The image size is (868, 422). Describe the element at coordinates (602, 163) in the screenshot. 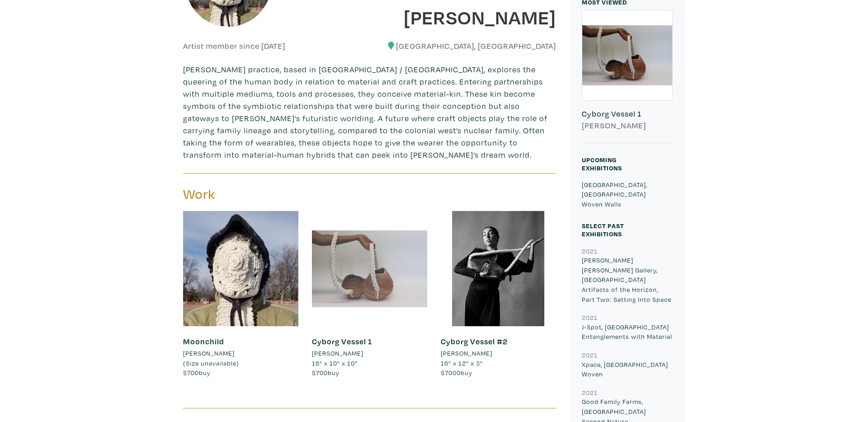

I see `small: Upcoming Exhibitions` at that location.